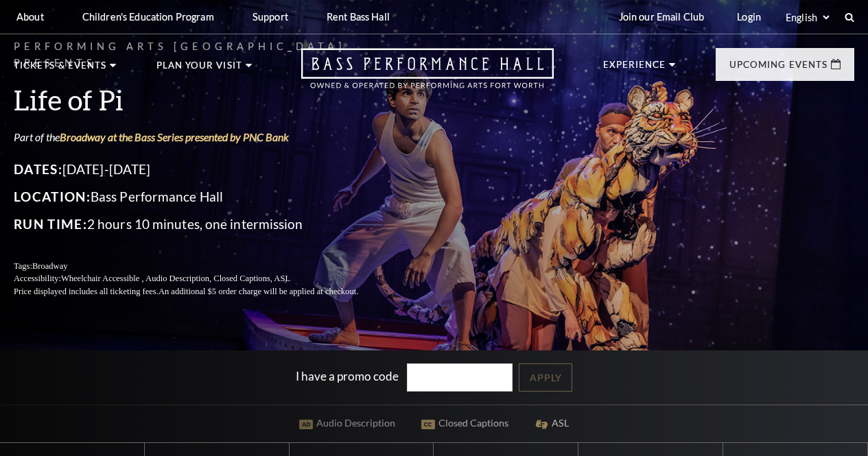 Image resolution: width=868 pixels, height=456 pixels. Describe the element at coordinates (176, 279) in the screenshot. I see `span: Wheelchair Accessible , Audio Description, Closed Captions, ASL` at that location.